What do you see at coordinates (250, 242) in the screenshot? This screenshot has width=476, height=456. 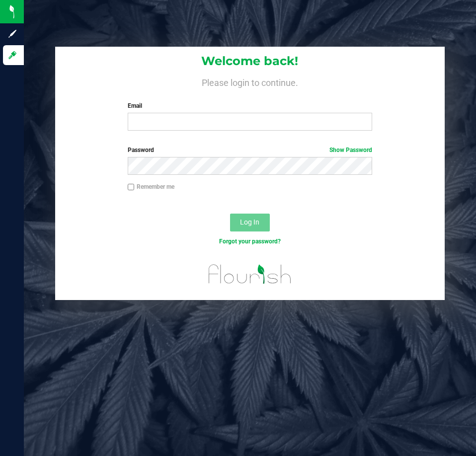 I see `a: Forgot your password?` at bounding box center [250, 242].